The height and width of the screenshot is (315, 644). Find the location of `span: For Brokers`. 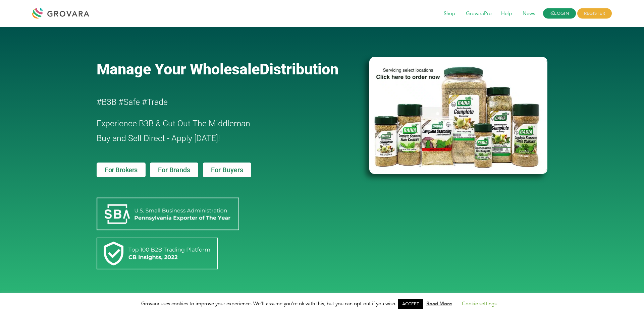

span: For Brokers is located at coordinates (121, 170).